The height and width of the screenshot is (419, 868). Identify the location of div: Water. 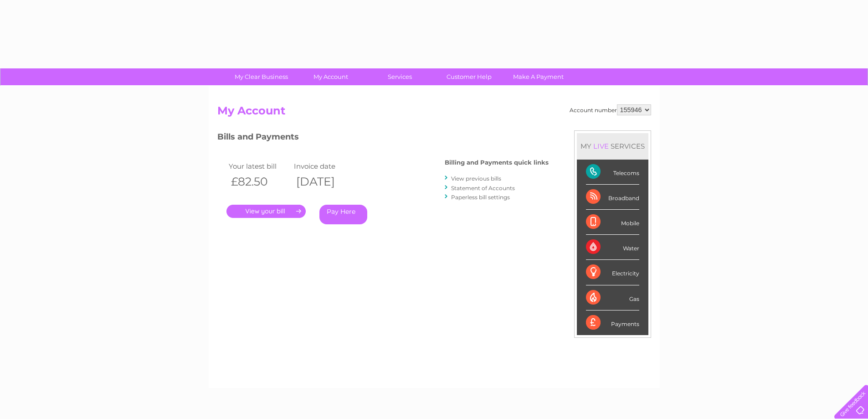
(613, 247).